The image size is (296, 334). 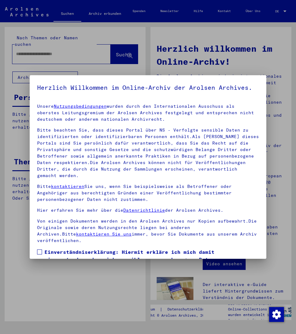 I want to click on a: Datenrichtlinie, so click(x=144, y=210).